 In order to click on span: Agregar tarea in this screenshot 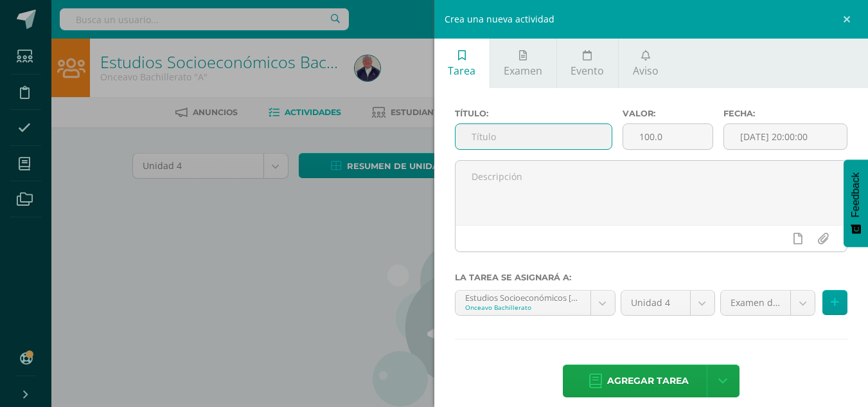, I will do `click(648, 381)`.